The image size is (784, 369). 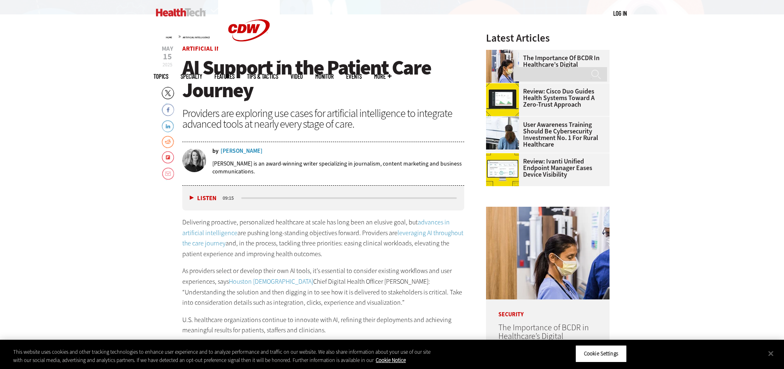 What do you see at coordinates (770, 353) in the screenshot?
I see `button: Close` at bounding box center [770, 353].